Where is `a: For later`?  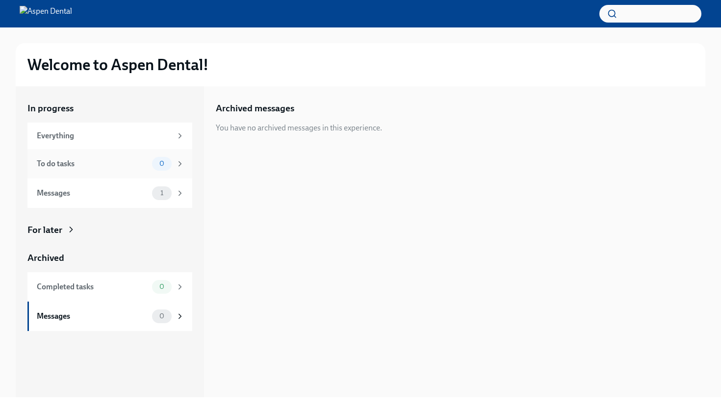
a: For later is located at coordinates (110, 230).